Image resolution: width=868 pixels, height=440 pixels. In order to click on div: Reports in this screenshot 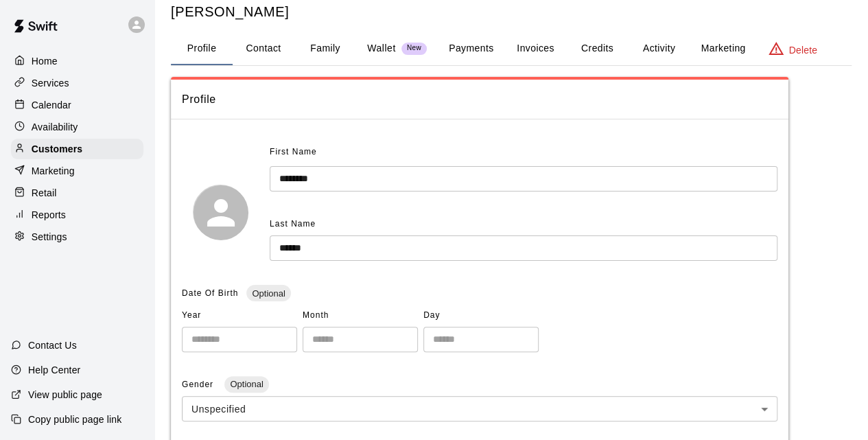, I will do `click(77, 215)`.